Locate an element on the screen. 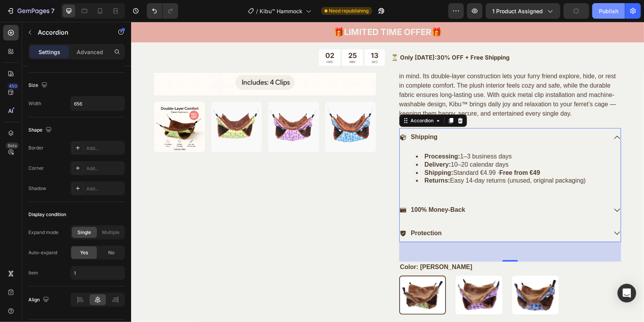 This screenshot has width=644, height=322. div: 13 is located at coordinates (243, 34).